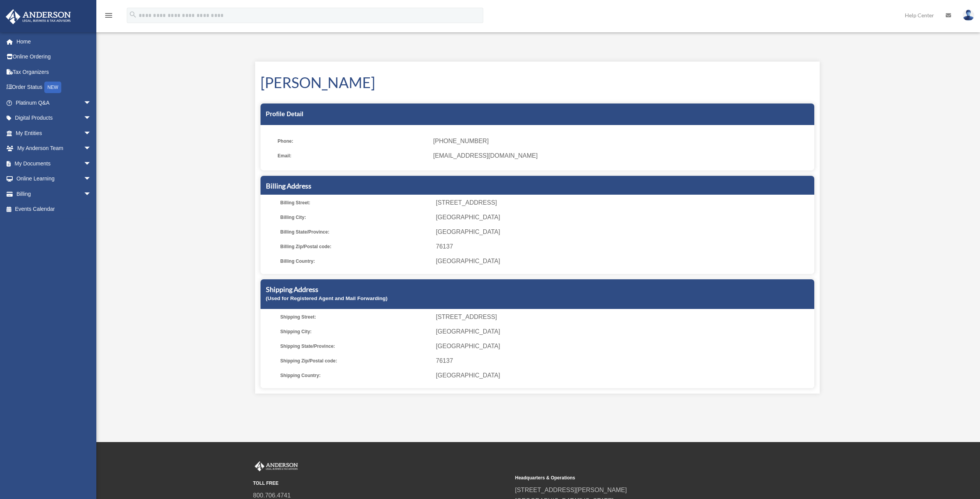  Describe the element at coordinates (54, 72) in the screenshot. I see `a: Tax Organizers` at that location.